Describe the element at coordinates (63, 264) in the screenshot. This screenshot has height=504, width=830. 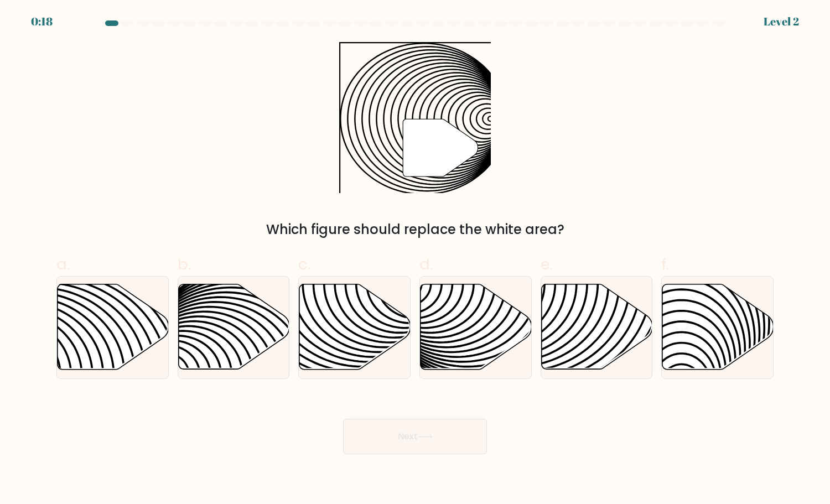
I see `span: a.` at that location.